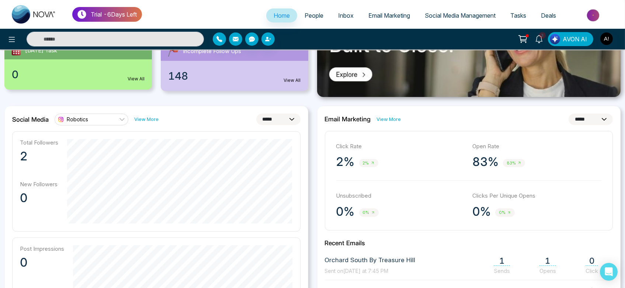 Image resolution: width=625 pixels, height=288 pixels. Describe the element at coordinates (542, 35) in the screenshot. I see `span: 3` at that location.